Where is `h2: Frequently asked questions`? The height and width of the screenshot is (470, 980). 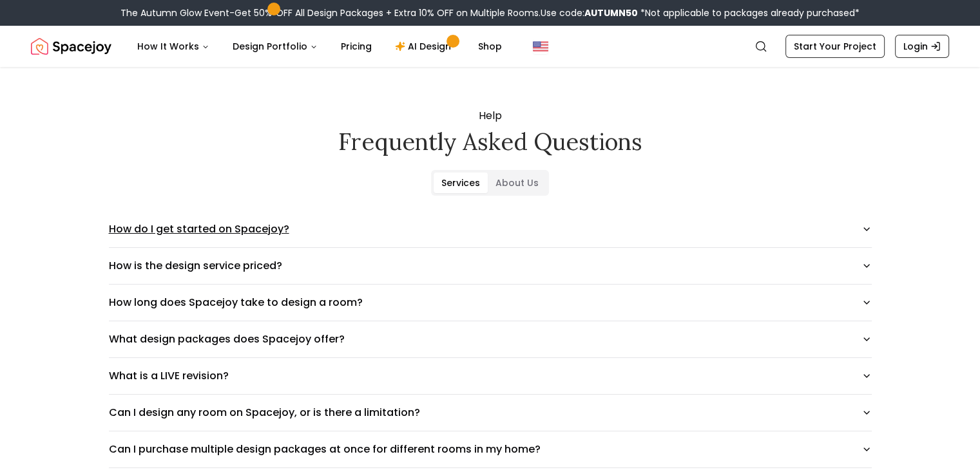 h2: Frequently asked questions is located at coordinates (490, 141).